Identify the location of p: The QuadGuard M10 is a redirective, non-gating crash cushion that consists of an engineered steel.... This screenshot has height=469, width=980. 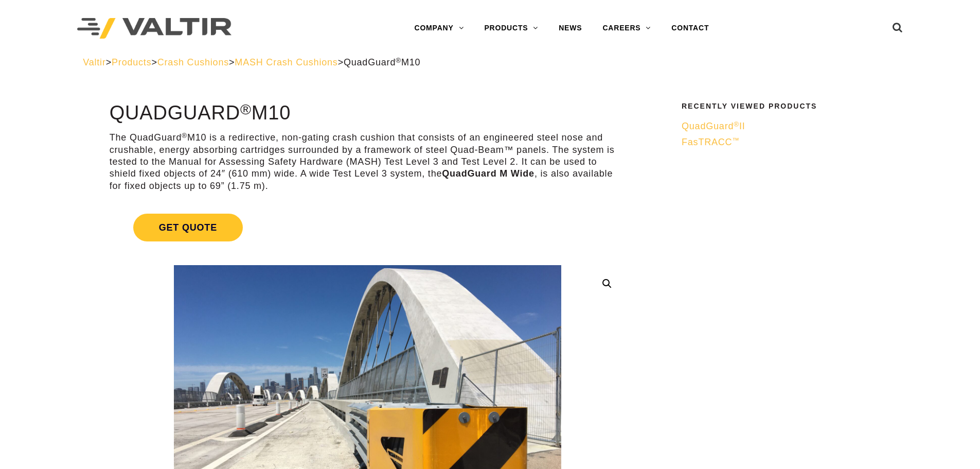
(367, 161).